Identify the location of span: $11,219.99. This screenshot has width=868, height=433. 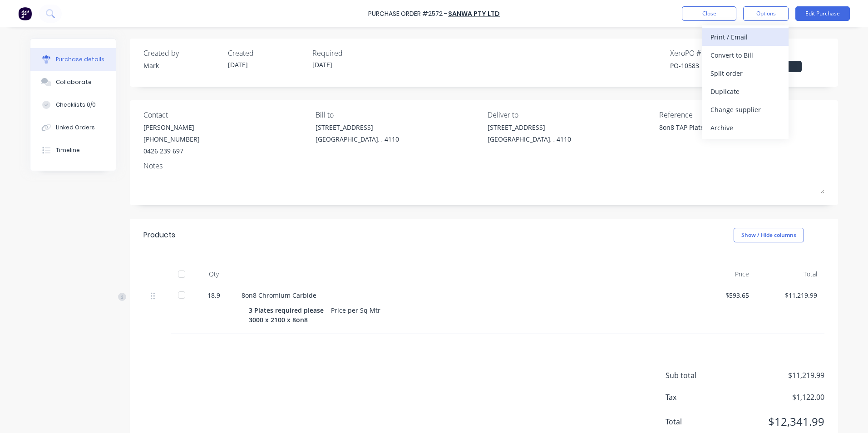
(779, 376).